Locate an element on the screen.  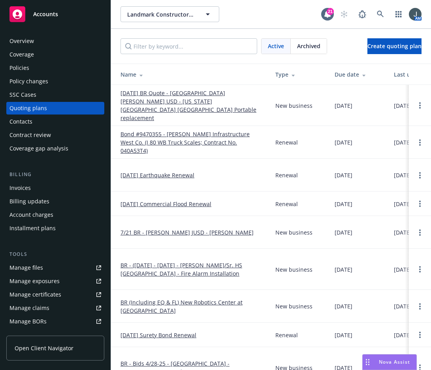
span: Nova Assist is located at coordinates (394, 362).